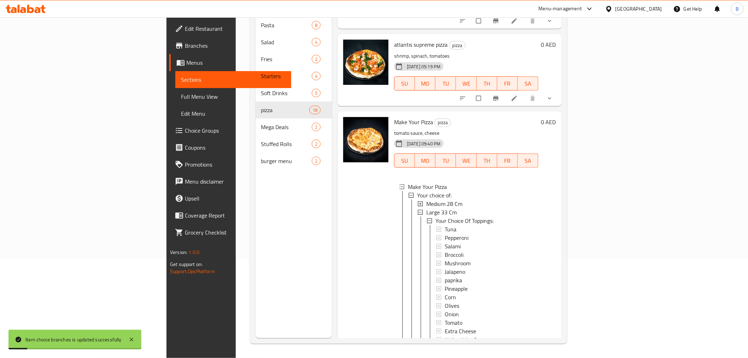  What do you see at coordinates (230, 215) in the screenshot?
I see `a: Coverage Report` at bounding box center [230, 215].